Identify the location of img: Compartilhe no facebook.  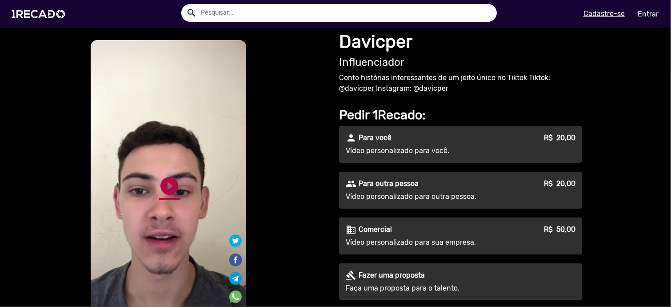
(236, 260).